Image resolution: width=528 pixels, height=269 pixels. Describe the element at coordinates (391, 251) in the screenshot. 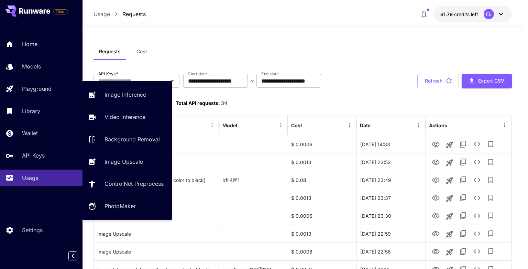

I see `div: 23 Aug, 2025 22:58` at that location.